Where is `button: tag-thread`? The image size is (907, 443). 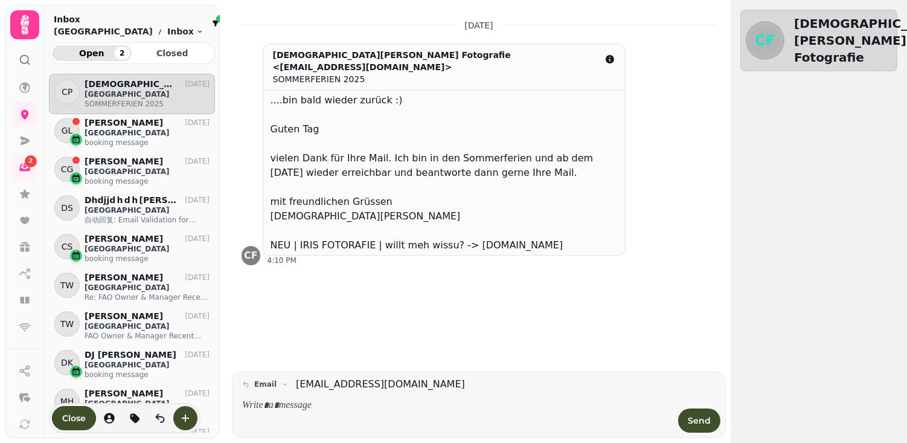 button: tag-thread is located at coordinates (135, 418).